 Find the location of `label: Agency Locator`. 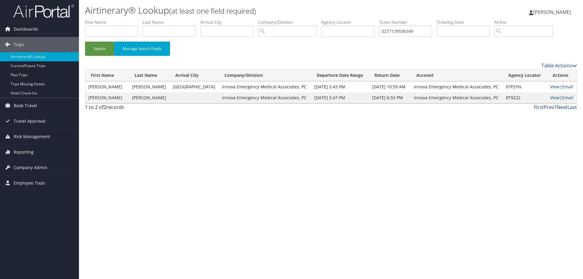

label: Agency Locator is located at coordinates (350, 22).